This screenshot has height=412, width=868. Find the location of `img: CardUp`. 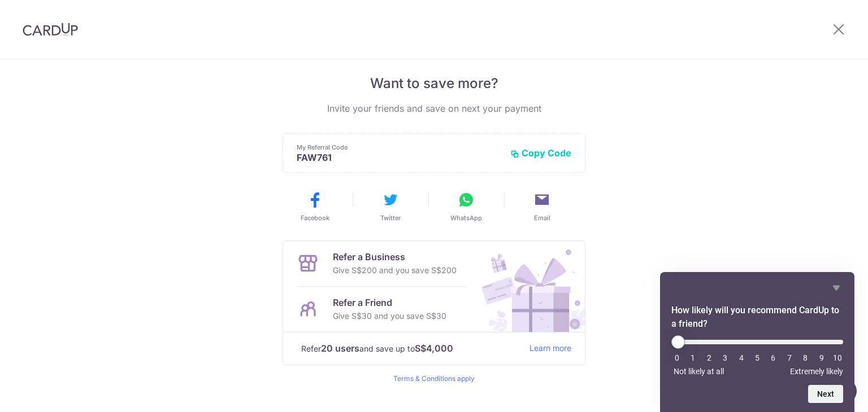

img: CardUp is located at coordinates (50, 30).